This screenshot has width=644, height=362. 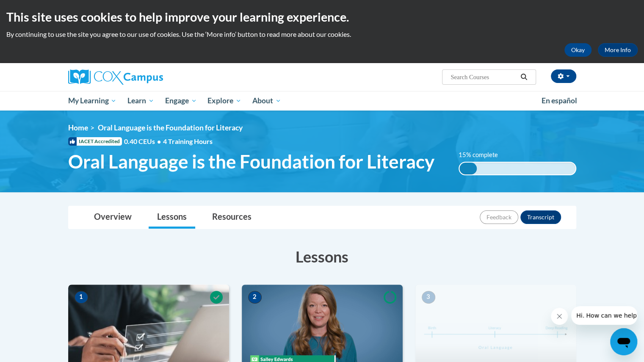 What do you see at coordinates (267, 101) in the screenshot?
I see `a: About` at bounding box center [267, 101].